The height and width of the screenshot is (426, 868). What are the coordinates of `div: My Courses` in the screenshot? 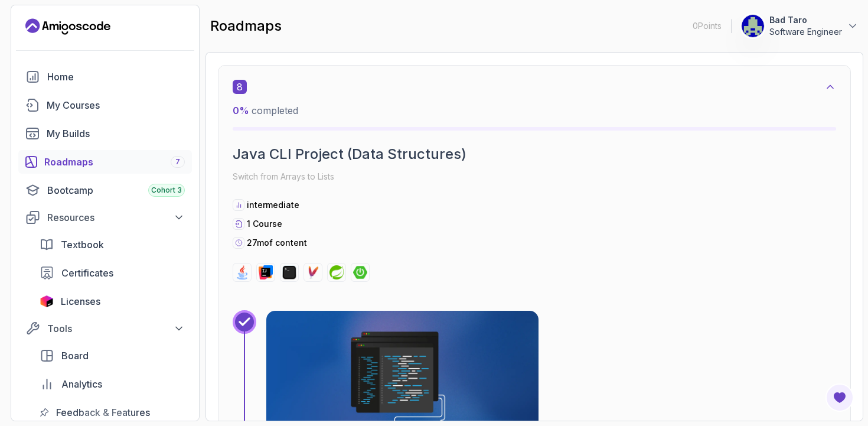 It's located at (115, 105).